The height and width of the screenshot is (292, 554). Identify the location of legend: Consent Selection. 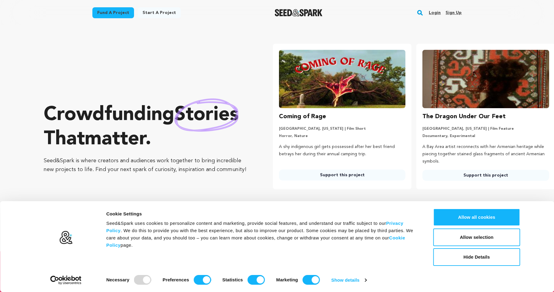
(106, 272).